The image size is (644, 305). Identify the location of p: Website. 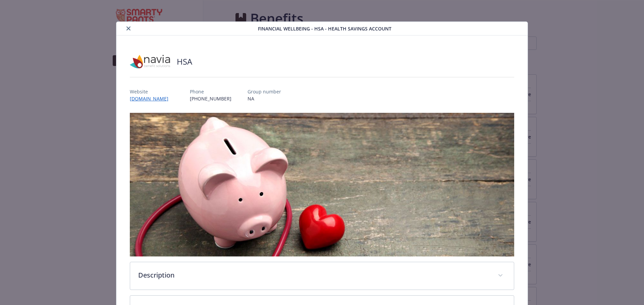
(151, 91).